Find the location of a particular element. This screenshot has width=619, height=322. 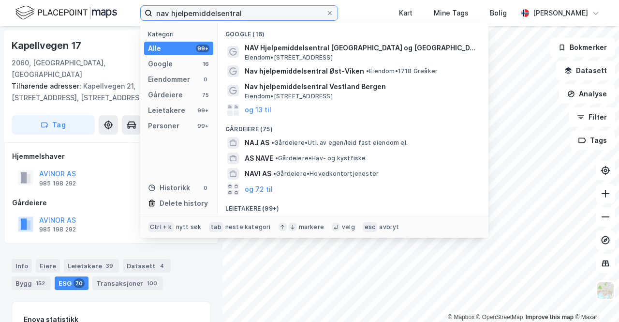

div: nytt søk is located at coordinates (189, 227).